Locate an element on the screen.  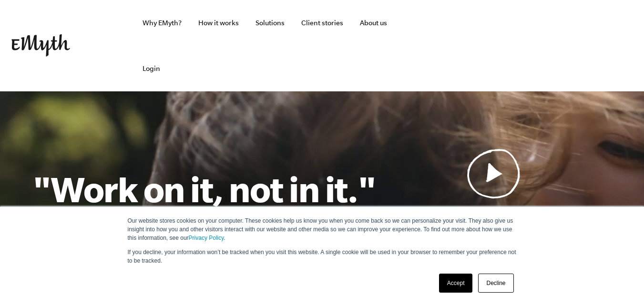
a: Login is located at coordinates (151, 68).